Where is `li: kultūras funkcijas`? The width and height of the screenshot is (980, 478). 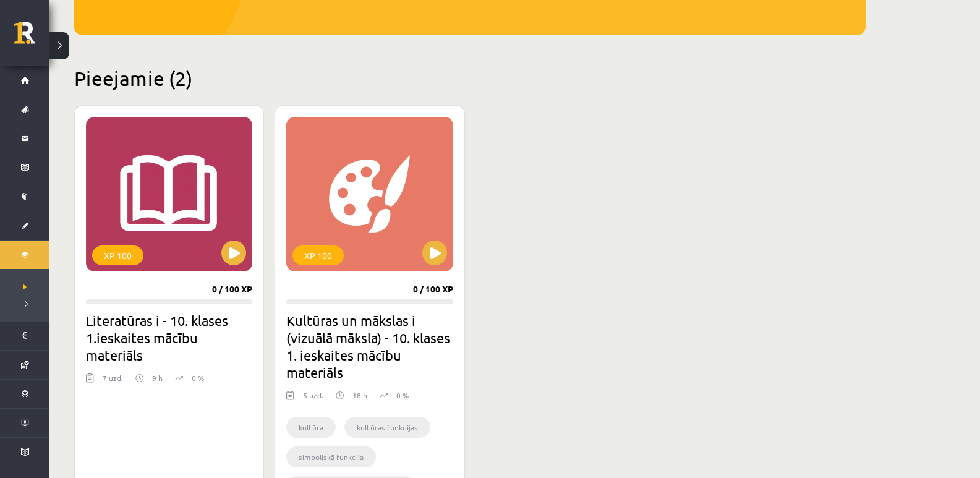 li: kultūras funkcijas is located at coordinates (387, 428).